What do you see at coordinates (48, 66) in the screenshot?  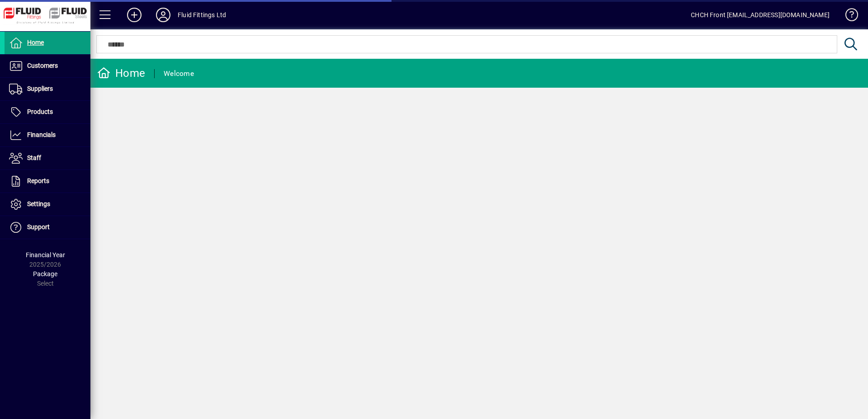 I see `a: Customers` at bounding box center [48, 66].